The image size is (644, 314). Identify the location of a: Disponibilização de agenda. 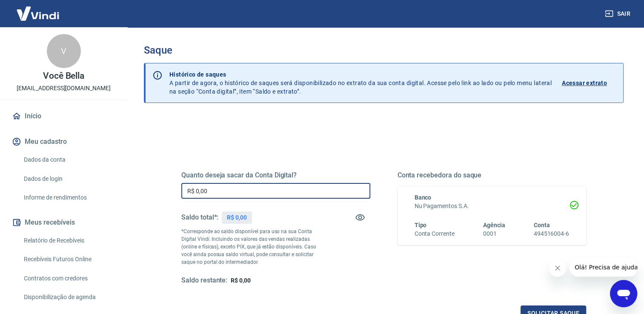
(68, 297).